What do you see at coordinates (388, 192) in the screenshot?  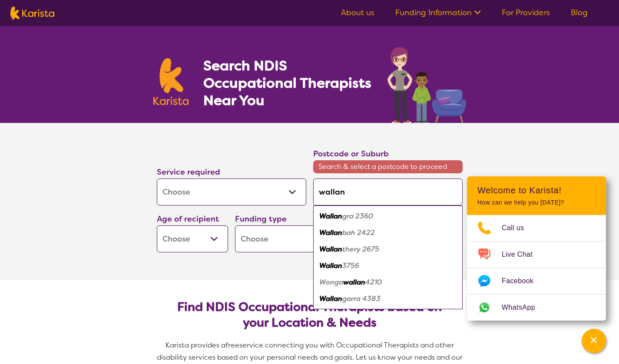 I see `input: Type` at bounding box center [388, 192].